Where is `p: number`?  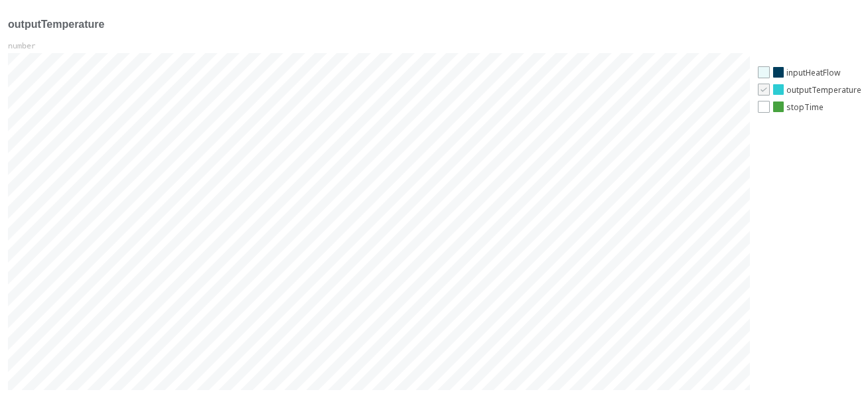 p: number is located at coordinates (434, 46).